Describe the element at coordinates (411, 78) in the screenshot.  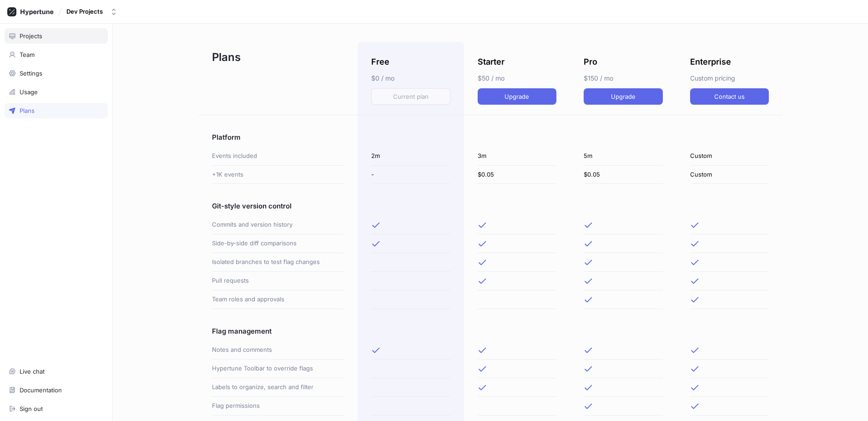
I see `p: $0 / mo` at that location.